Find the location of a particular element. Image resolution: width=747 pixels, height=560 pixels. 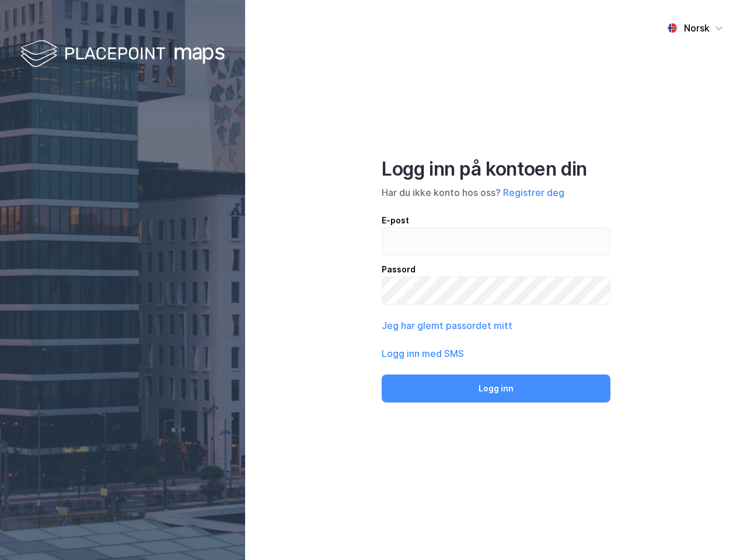

div: Logg inn på kontoen din is located at coordinates (496, 169).